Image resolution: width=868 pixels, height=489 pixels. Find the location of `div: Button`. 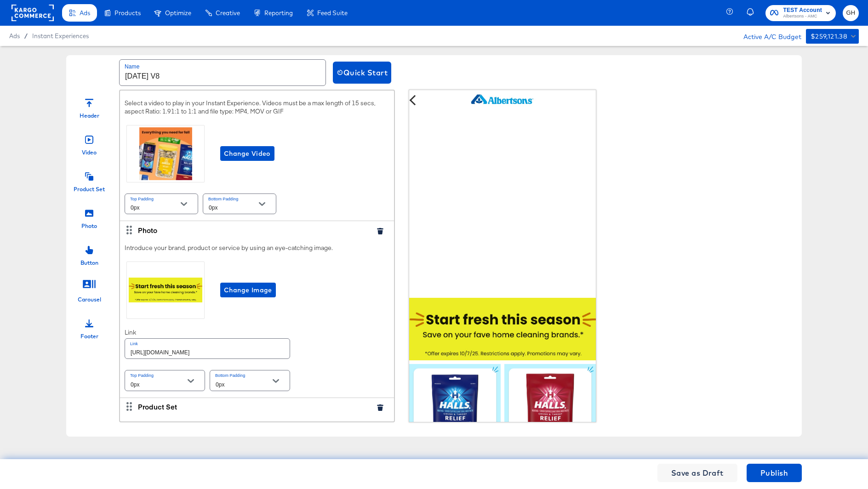

div: Button is located at coordinates (89, 263).